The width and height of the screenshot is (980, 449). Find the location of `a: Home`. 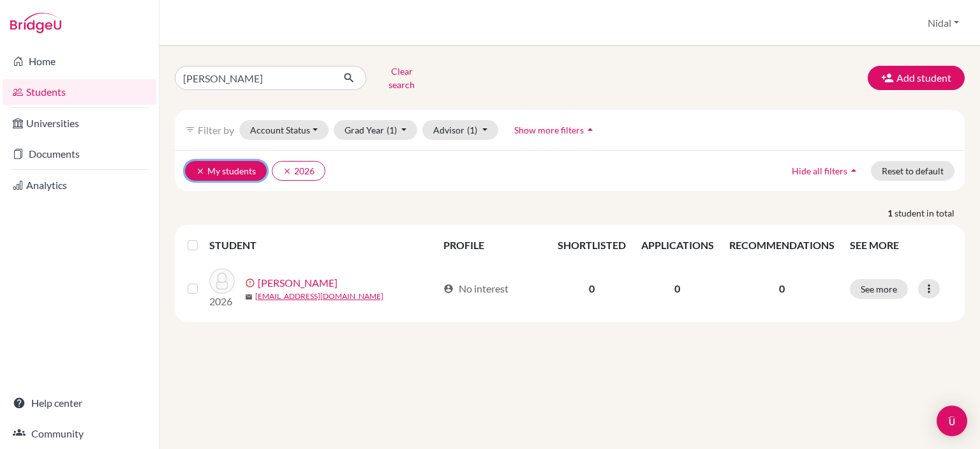

a: Home is located at coordinates (80, 61).